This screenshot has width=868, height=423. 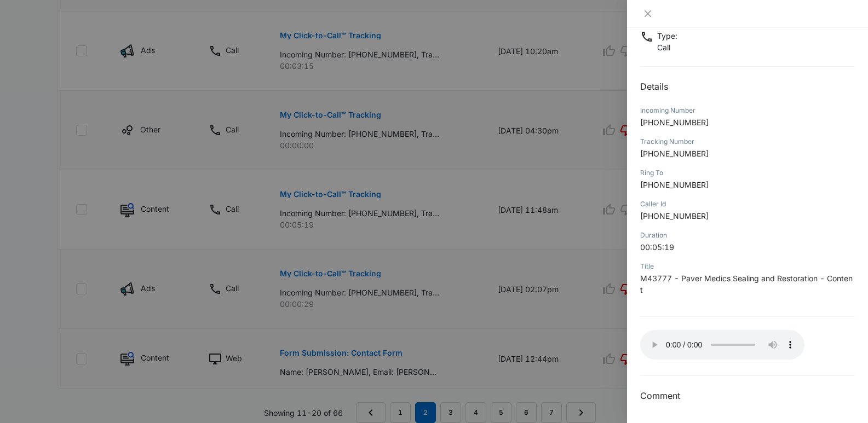 What do you see at coordinates (748, 235) in the screenshot?
I see `div: Duration` at bounding box center [748, 235].